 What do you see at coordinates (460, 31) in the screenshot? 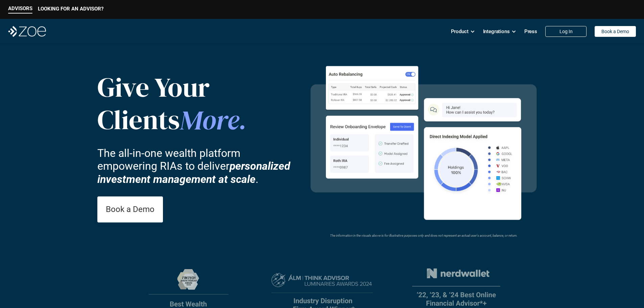
I see `p: Product` at bounding box center [460, 31].